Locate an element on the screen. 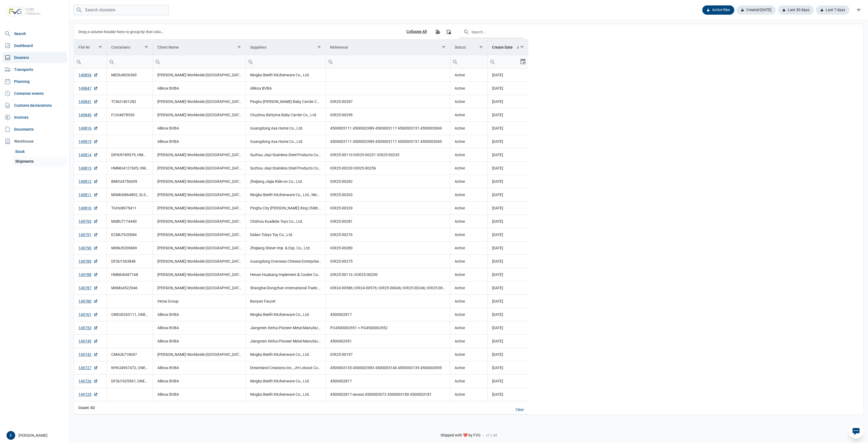 Image resolution: width=868 pixels, height=443 pixels. td: TCNU1401282 is located at coordinates (130, 101).